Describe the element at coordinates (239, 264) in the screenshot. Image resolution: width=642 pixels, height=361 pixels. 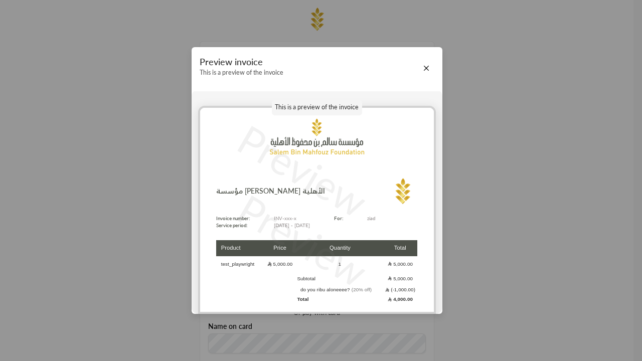
I see `td: test_playwright` at that location.